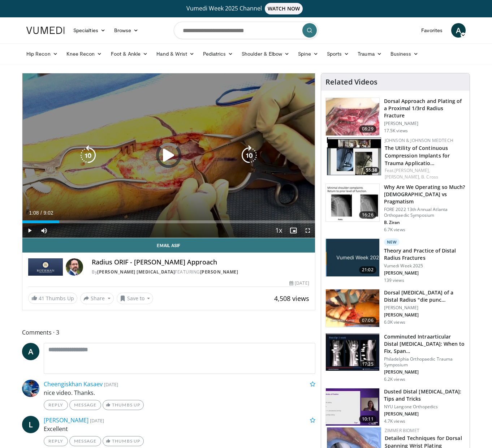 This screenshot has height=448, width=492. Describe the element at coordinates (370, 54) in the screenshot. I see `a: Trauma` at that location.